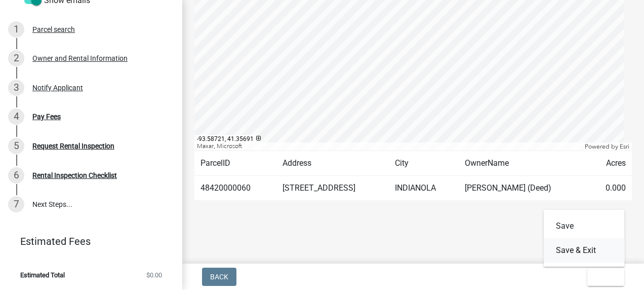 This screenshot has height=290, width=644. What do you see at coordinates (584, 226) in the screenshot?
I see `button: Save` at bounding box center [584, 226].